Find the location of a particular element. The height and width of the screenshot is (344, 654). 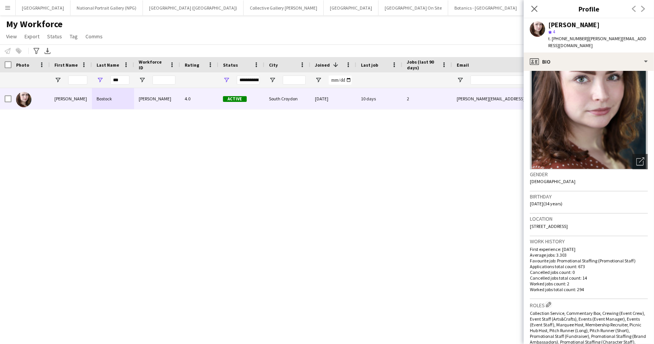

h3: Profile is located at coordinates (589, 9).